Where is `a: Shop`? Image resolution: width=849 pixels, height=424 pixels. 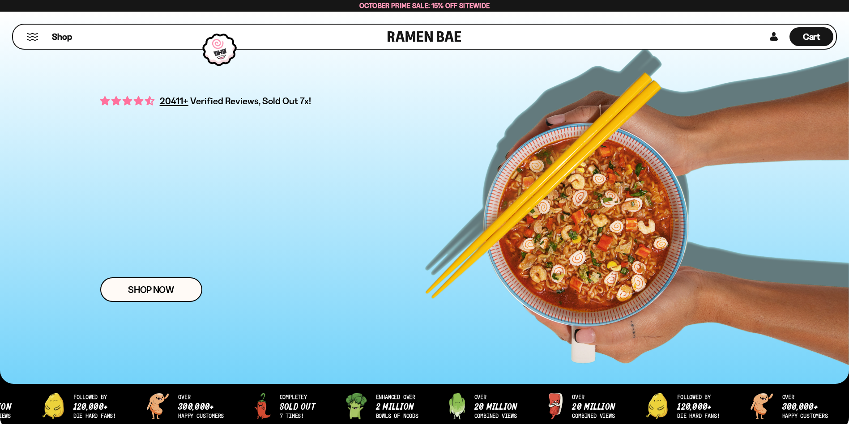 a: Shop is located at coordinates (62, 37).